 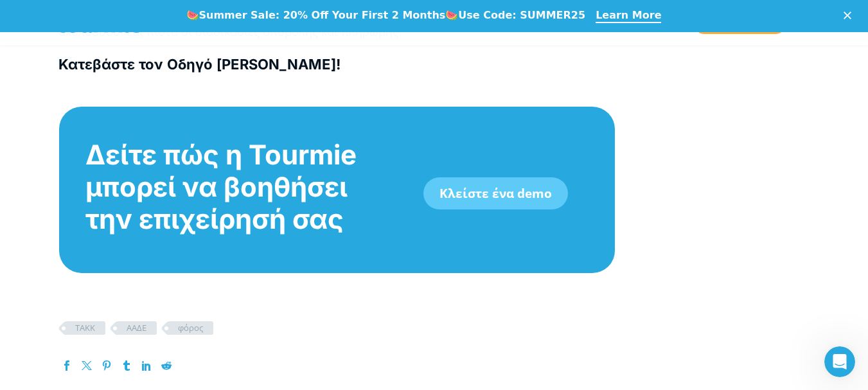 I want to click on a: Reddit, so click(x=167, y=366).